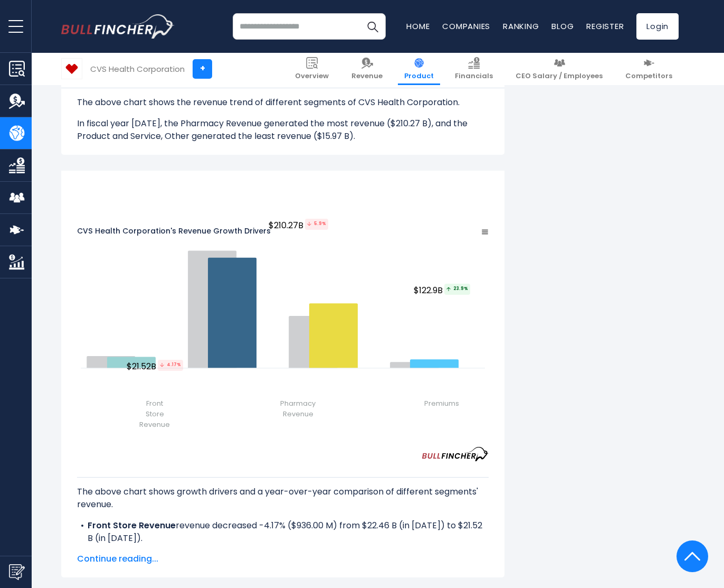  Describe the element at coordinates (649, 69) in the screenshot. I see `a: Competitors` at that location.